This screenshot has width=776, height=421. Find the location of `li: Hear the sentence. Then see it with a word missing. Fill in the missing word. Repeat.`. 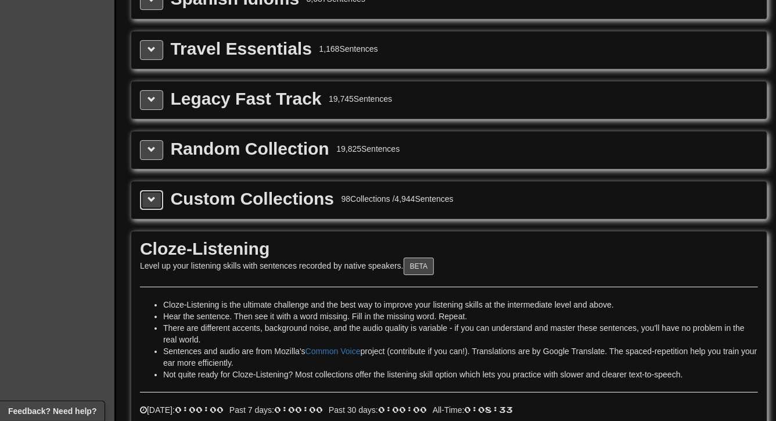

li: Hear the sentence. Then see it with a word missing. Fill in the missing word. Repeat. is located at coordinates (461, 316).